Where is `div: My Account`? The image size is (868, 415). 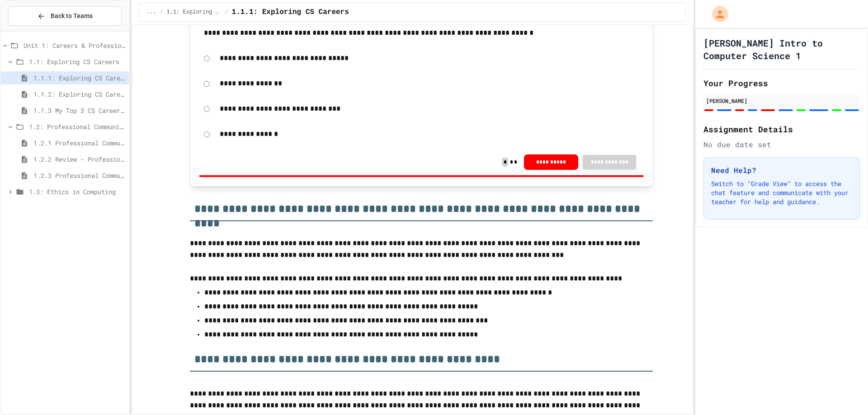
div: My Account is located at coordinates (717, 14).